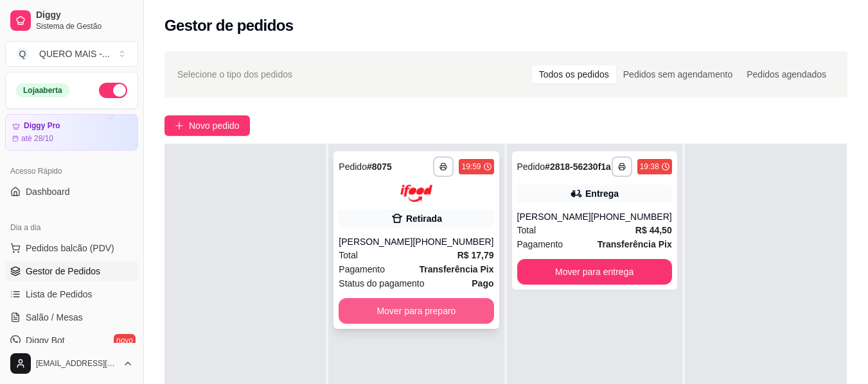 Image resolution: width=868 pixels, height=384 pixels. What do you see at coordinates (678, 75) in the screenshot?
I see `div: Pedidos sem agendamento` at bounding box center [678, 75].